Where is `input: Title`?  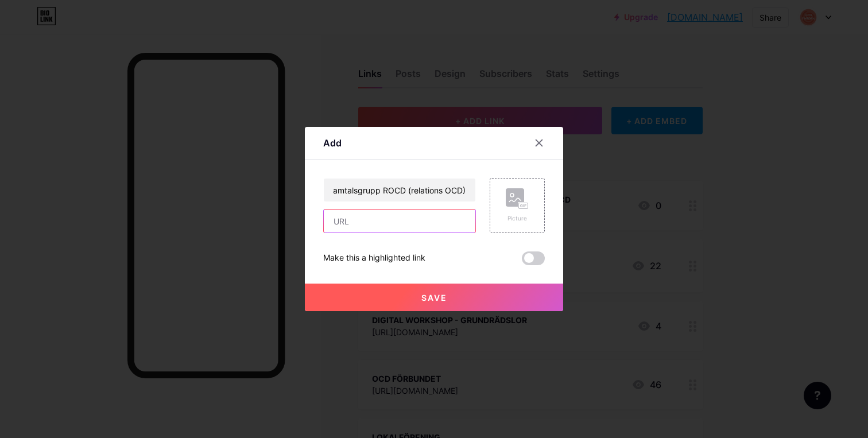
input: Title is located at coordinates (400, 190).